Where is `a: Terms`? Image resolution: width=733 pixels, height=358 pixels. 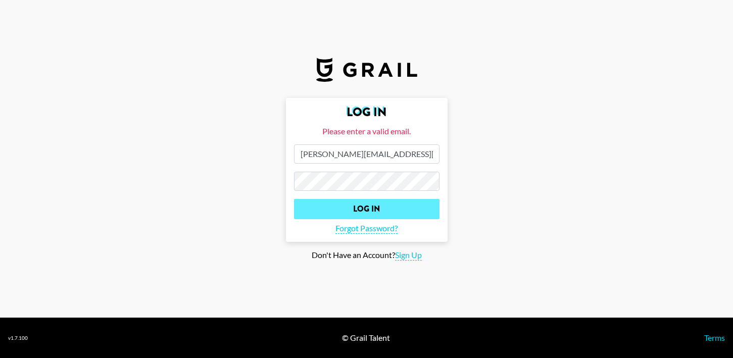 a: Terms is located at coordinates (714, 337).